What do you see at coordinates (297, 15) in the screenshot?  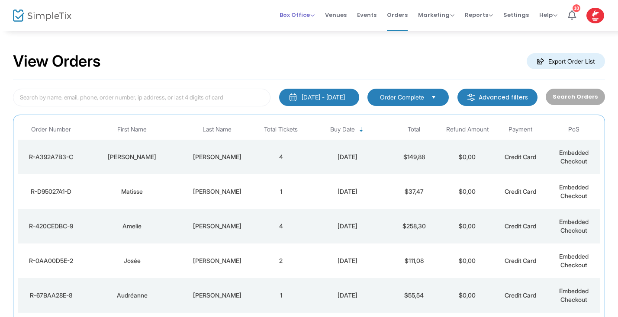 I see `span: Box Office` at bounding box center [297, 15].